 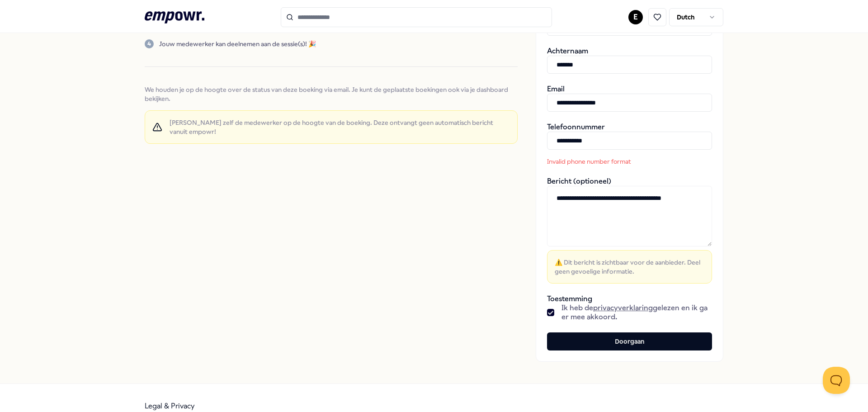 What do you see at coordinates (630, 267) in the screenshot?
I see `span: ⚠️ Dit bericht is zichtbaar voor de aanbieder. Deel geen gevoelige informatie.` at bounding box center [630, 267].